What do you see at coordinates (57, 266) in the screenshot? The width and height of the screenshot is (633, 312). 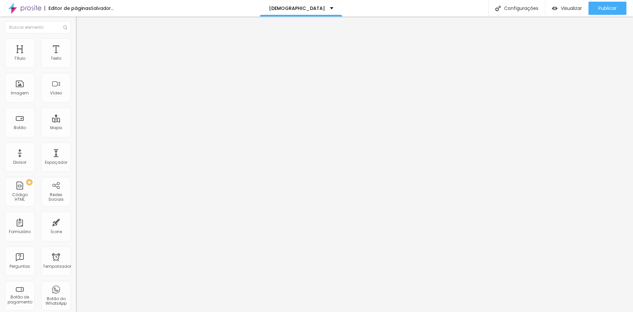 I see `font: Temporizador` at bounding box center [57, 266].